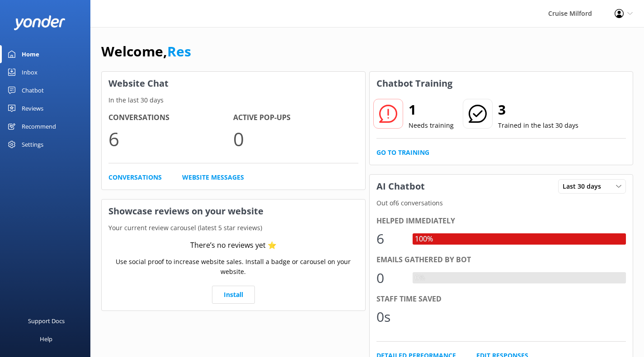 Image resolution: width=644 pixels, height=357 pixels. What do you see at coordinates (296, 139) in the screenshot?
I see `p: 0` at bounding box center [296, 139].